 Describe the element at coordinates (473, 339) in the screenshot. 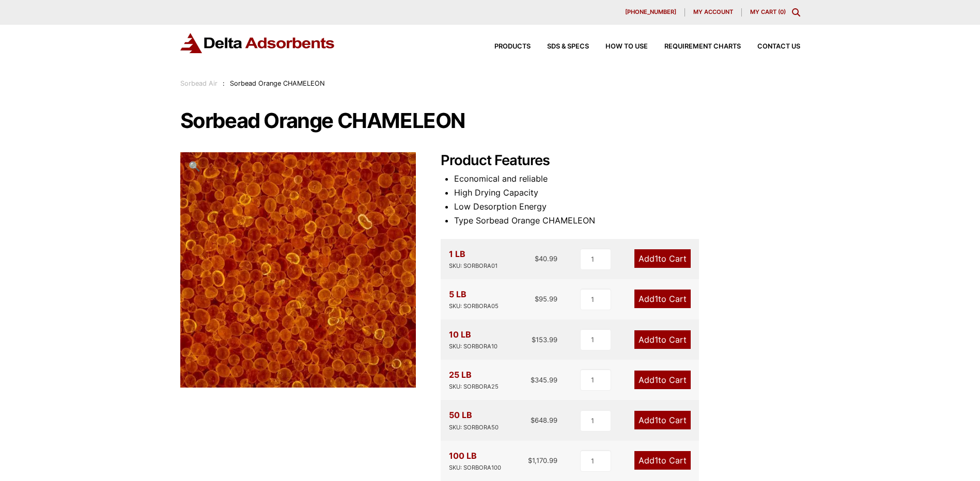

I see `div: 10 LB` at that location.